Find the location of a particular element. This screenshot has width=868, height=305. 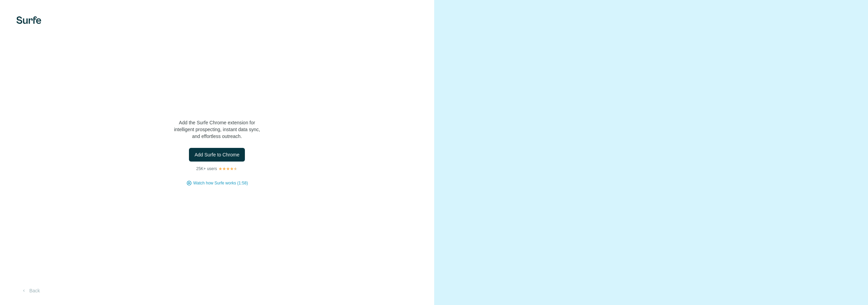

button: Watch how Surfe works (1:58) is located at coordinates (221, 183).